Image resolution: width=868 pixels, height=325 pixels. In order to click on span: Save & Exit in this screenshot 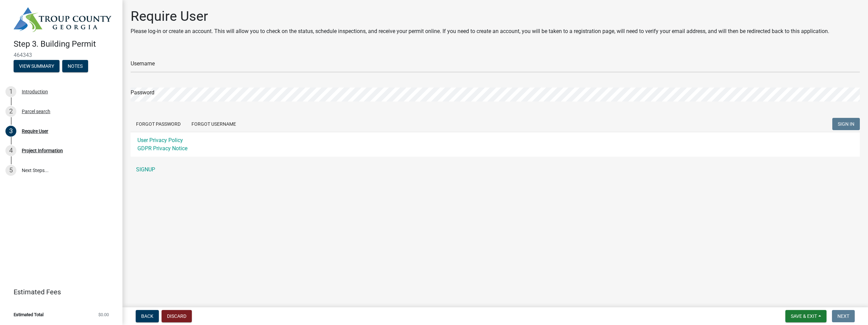, I will do `click(804, 316)`.